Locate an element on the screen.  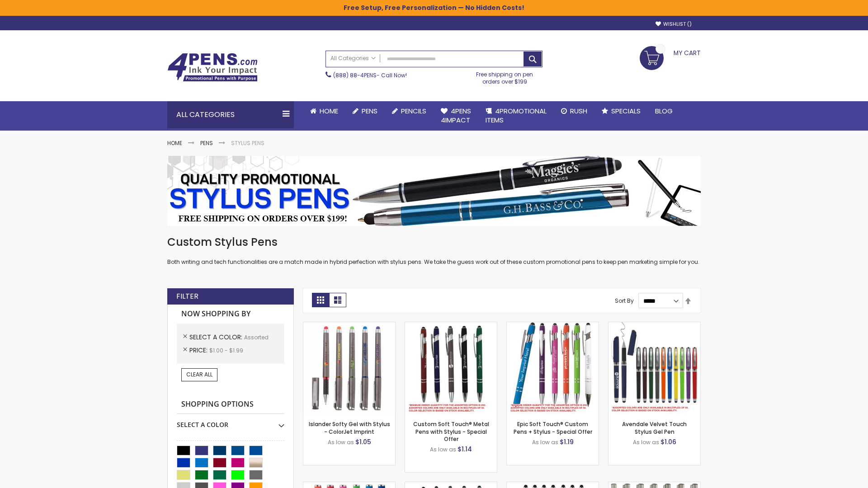
label: Sort By is located at coordinates (624, 301).